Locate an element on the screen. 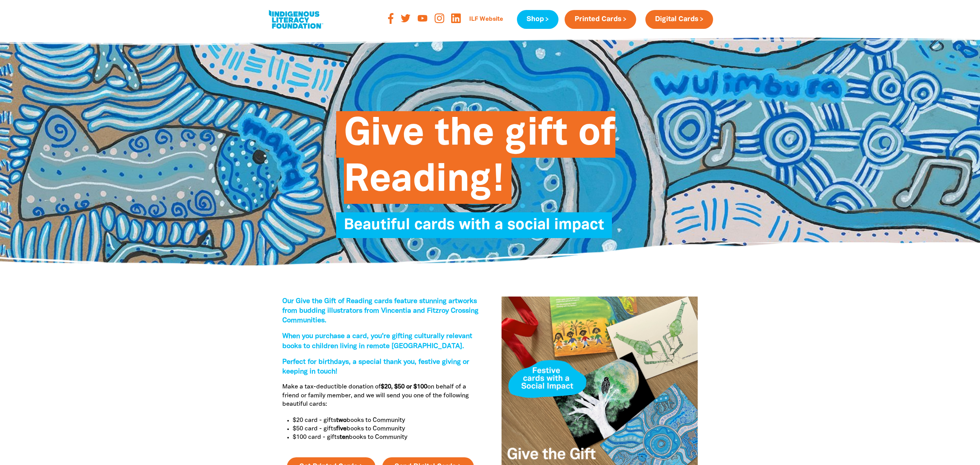  p: $50 card - gifts books to Community is located at coordinates (386, 429).